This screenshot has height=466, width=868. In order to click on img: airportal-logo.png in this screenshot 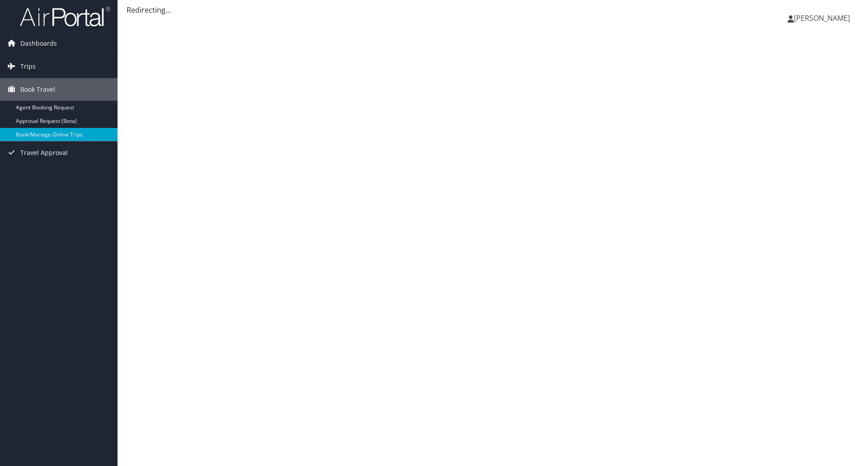, I will do `click(65, 17)`.